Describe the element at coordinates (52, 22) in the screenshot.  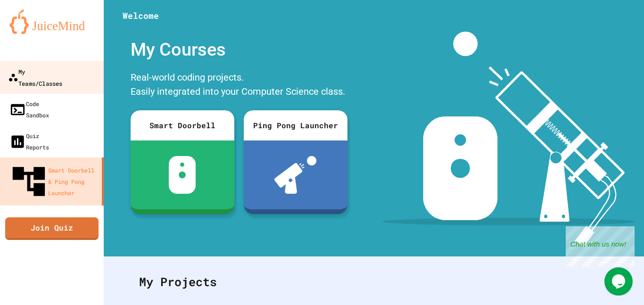
I see `img: logo-orange.svg` at that location.